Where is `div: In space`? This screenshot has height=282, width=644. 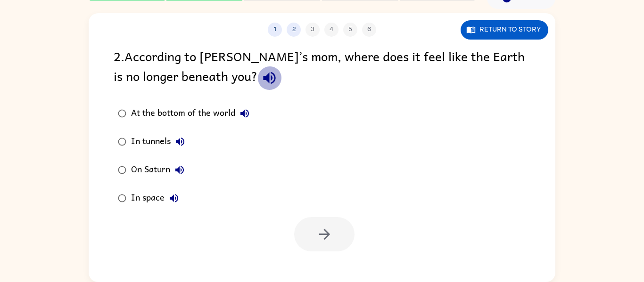
div: In space is located at coordinates (157, 198).